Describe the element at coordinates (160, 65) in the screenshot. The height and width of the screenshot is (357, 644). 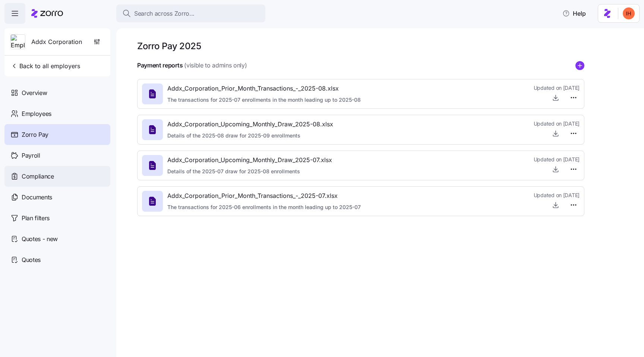
I see `h4: Payment reports` at that location.